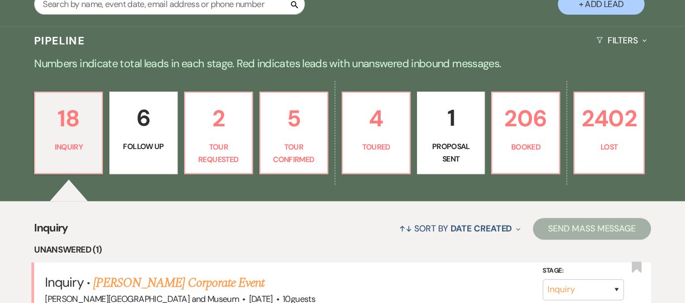  I want to click on p: 6, so click(143, 118).